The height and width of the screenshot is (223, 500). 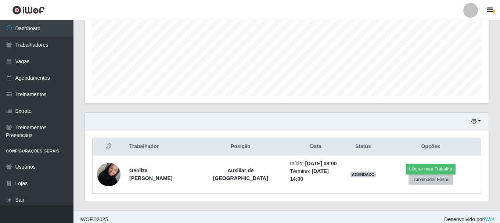 What do you see at coordinates (431, 180) in the screenshot?
I see `button: Trabalhador Faltou` at bounding box center [431, 180].